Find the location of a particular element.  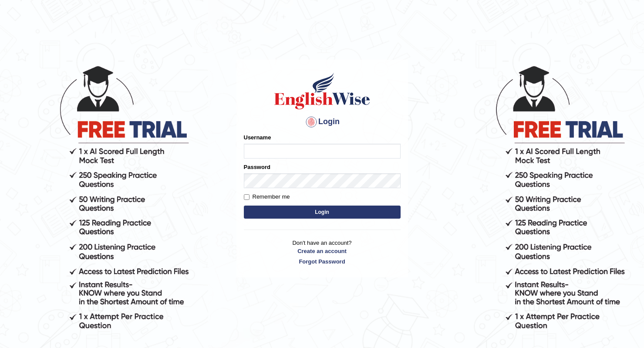

label: Remember me is located at coordinates (267, 197).